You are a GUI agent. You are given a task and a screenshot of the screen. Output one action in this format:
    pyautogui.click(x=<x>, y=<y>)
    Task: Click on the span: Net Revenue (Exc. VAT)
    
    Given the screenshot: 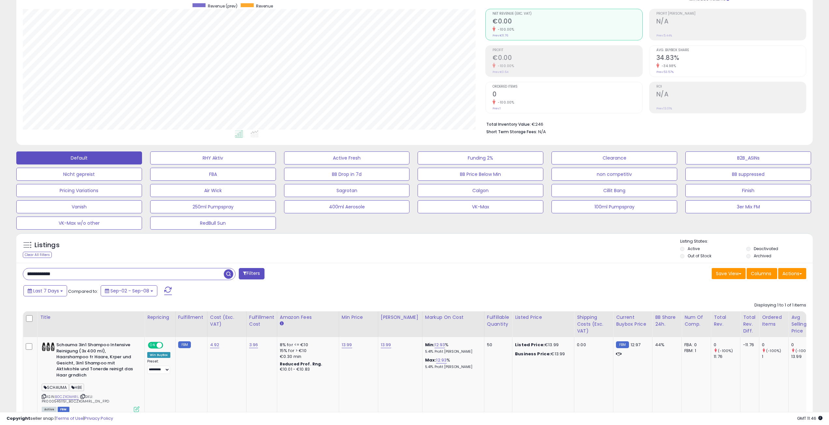 What is the action you would take?
    pyautogui.click(x=567, y=14)
    